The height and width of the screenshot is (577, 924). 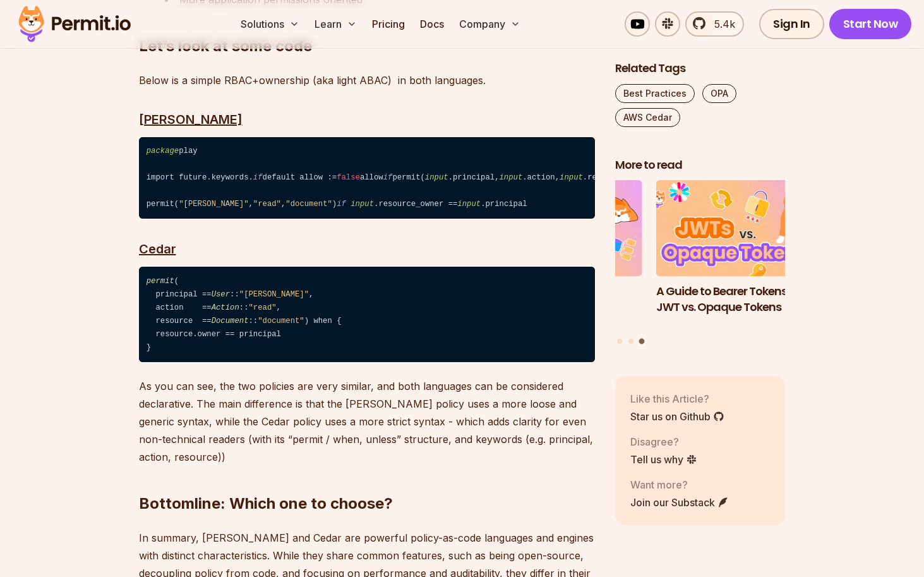 What do you see at coordinates (74, 24) in the screenshot?
I see `img: Permit logo` at bounding box center [74, 24].